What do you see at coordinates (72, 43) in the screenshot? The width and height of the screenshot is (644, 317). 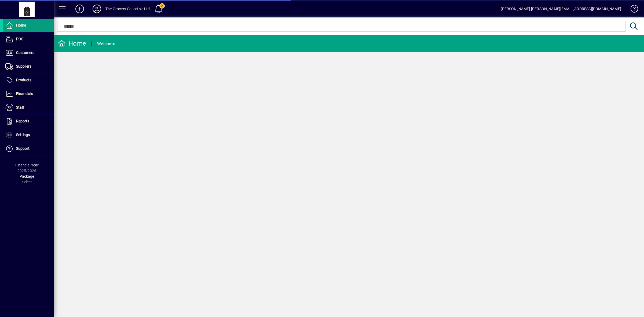 I see `div: Home` at bounding box center [72, 43].